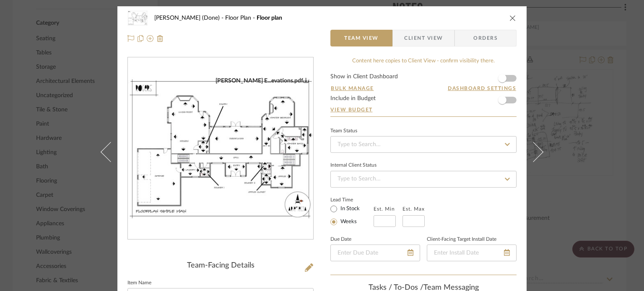 This screenshot has width=644, height=291. I want to click on span: Client View, so click(423, 38).